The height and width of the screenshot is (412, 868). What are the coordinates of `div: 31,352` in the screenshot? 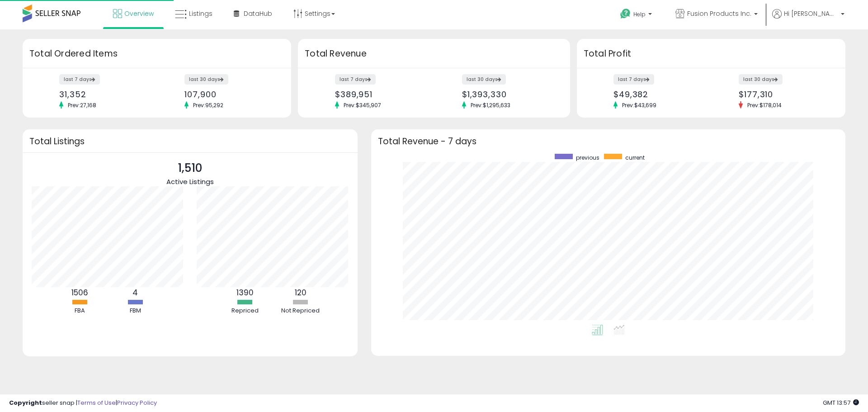 It's located at (104, 94).